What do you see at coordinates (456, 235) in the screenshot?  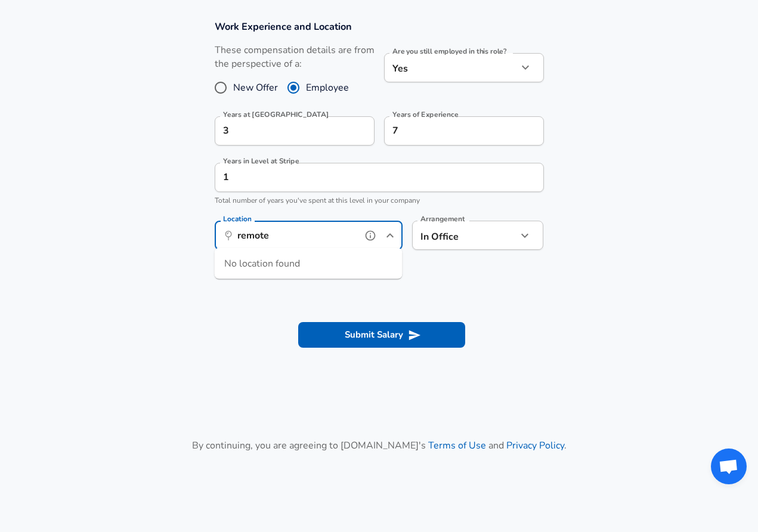 I see `div: In Office` at bounding box center [456, 235].